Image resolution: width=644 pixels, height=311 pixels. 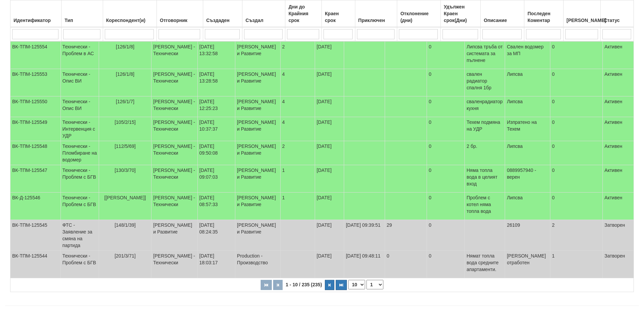 What do you see at coordinates (36, 235) in the screenshot?
I see `td: ВК-ТПМ-125545` at bounding box center [36, 235].